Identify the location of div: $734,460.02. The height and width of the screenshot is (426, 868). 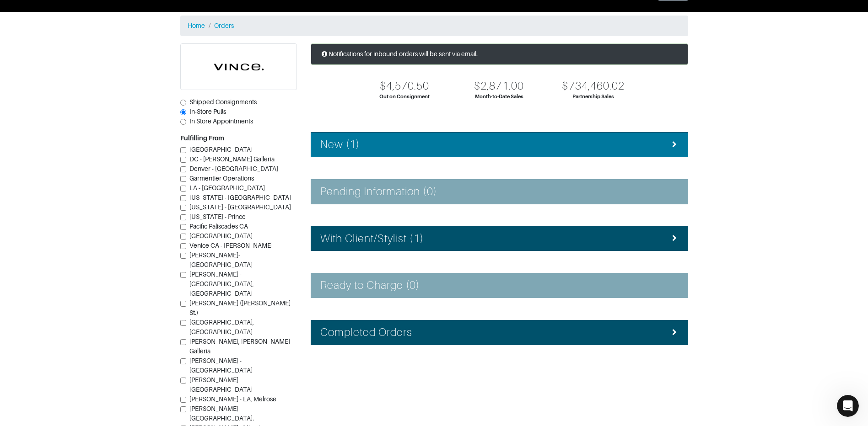
(593, 86).